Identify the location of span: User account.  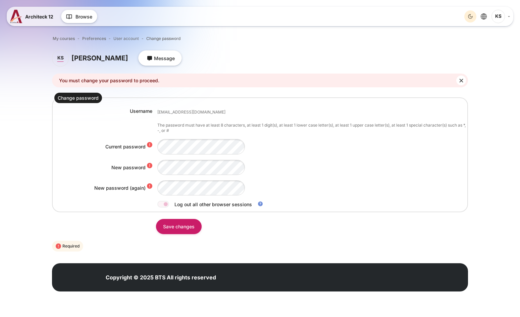
(126, 39).